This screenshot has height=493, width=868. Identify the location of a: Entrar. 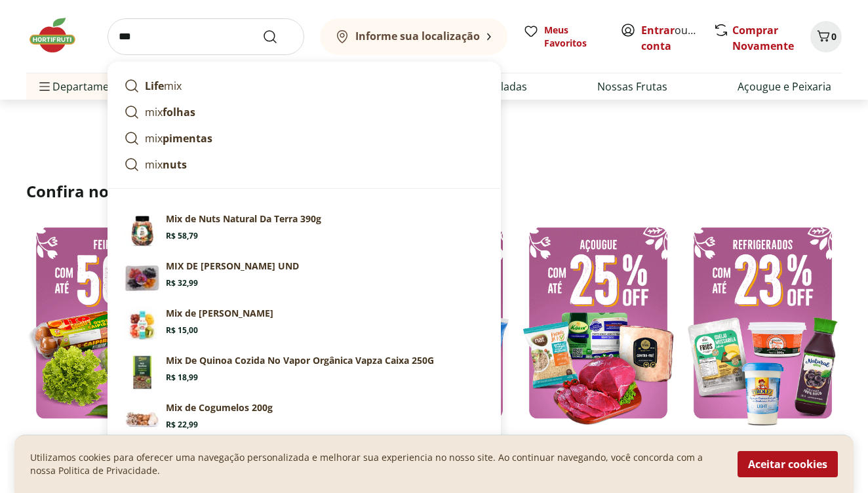
(658, 30).